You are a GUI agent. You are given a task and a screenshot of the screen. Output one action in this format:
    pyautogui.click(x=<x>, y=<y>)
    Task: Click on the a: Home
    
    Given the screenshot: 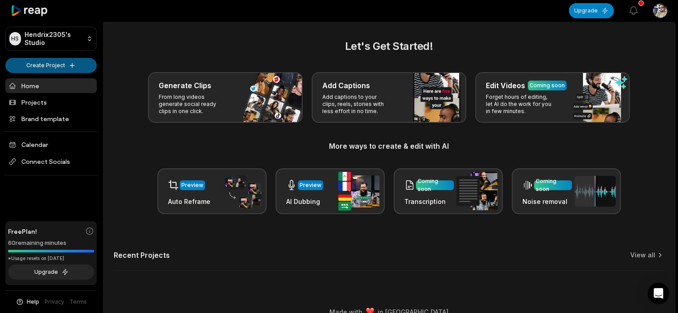 What is the action you would take?
    pyautogui.click(x=51, y=86)
    